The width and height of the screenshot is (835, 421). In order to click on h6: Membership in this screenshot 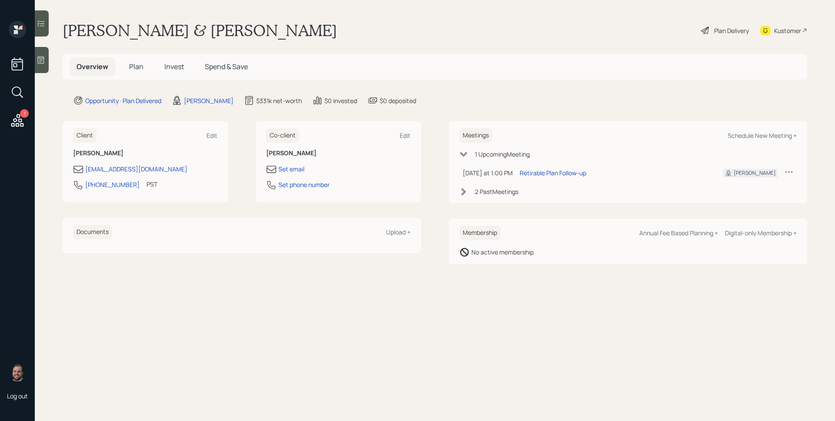, I will do `click(479, 233)`.